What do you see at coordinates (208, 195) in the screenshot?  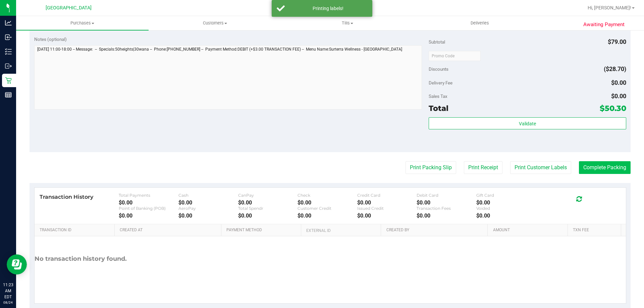 I see `div: Cash` at bounding box center [208, 195].